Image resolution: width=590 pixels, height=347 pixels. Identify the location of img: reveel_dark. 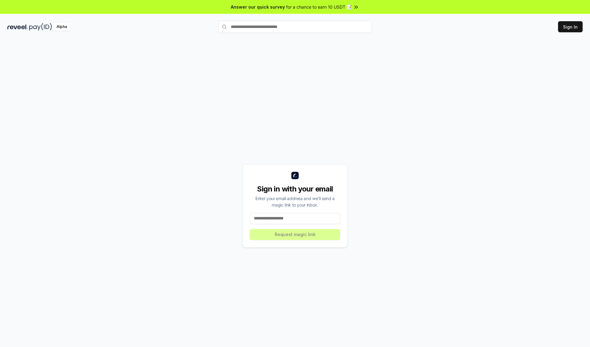
(18, 27).